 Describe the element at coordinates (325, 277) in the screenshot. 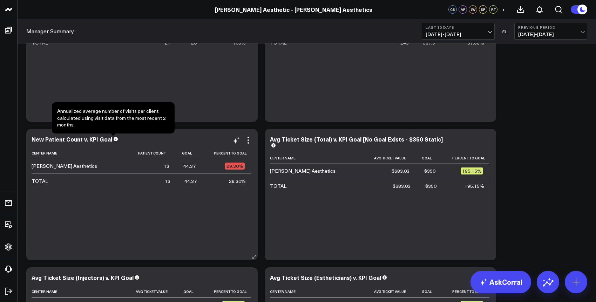

I see `div: Avg Ticket Size (Estheticians) v. KPI Goal` at that location.